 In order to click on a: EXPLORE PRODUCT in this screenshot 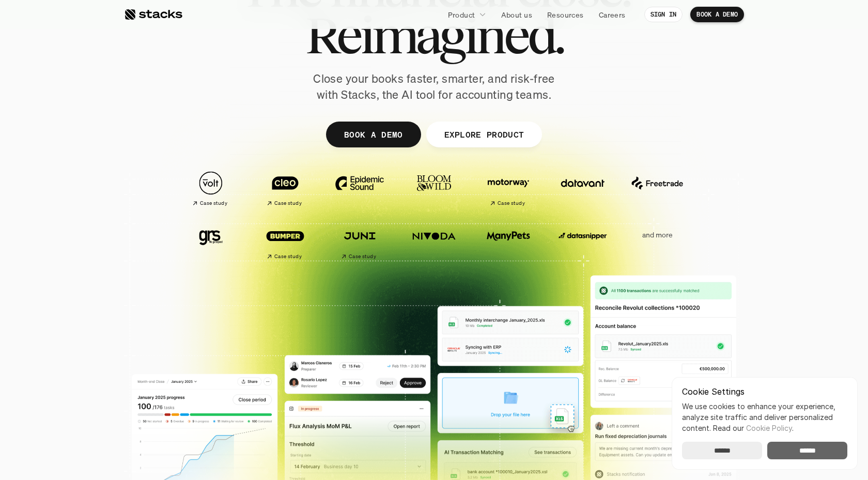, I will do `click(483, 135)`.